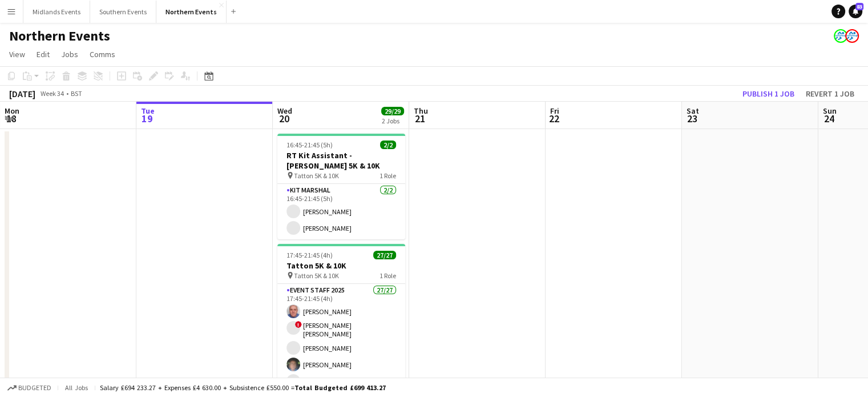 This screenshot has height=397, width=868. I want to click on span: Total Budgeted £699 413.27, so click(340, 387).